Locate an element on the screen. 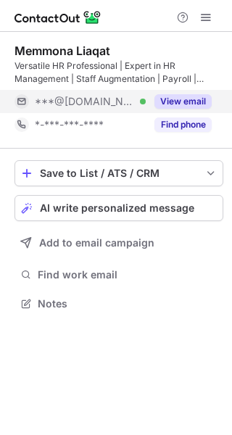  button: AI write personalized message is located at coordinates (119, 208).